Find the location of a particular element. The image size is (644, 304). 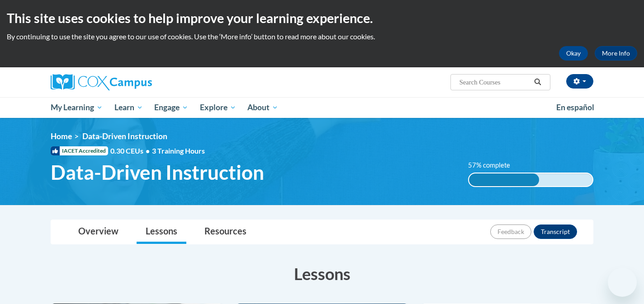

button: Okay is located at coordinates (573, 53).